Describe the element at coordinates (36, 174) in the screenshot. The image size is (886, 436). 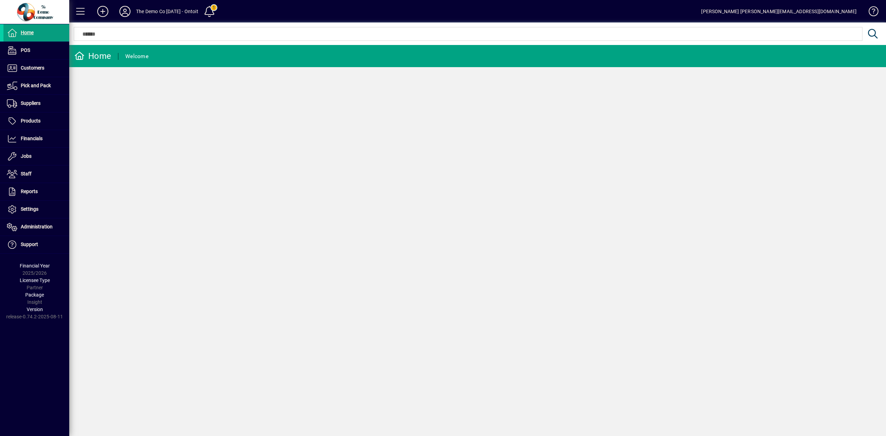
I see `a: Staff` at that location.